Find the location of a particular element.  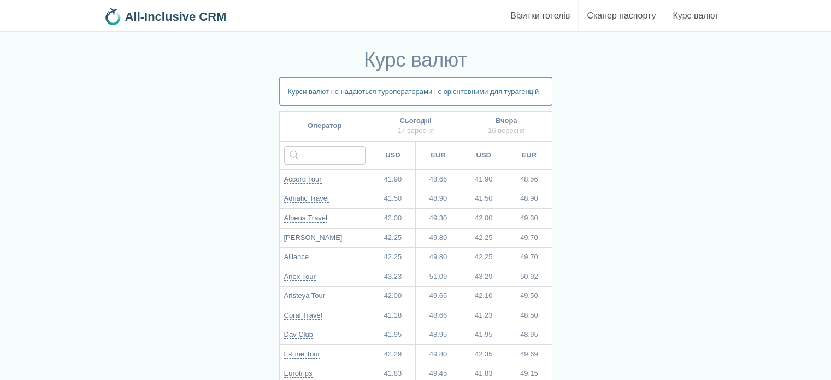

a: E-Line Tour is located at coordinates (302, 354).